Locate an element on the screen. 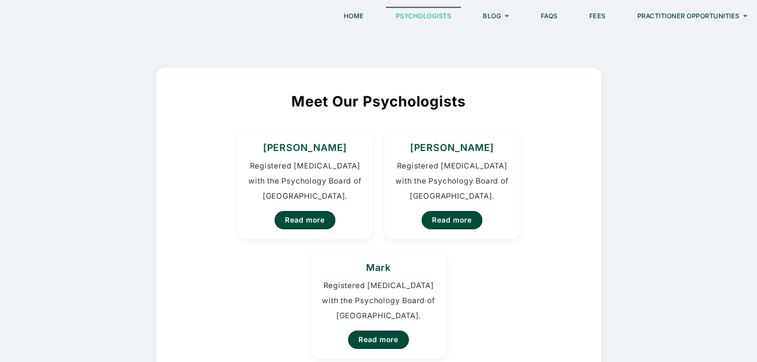  a: Fees is located at coordinates (597, 16).